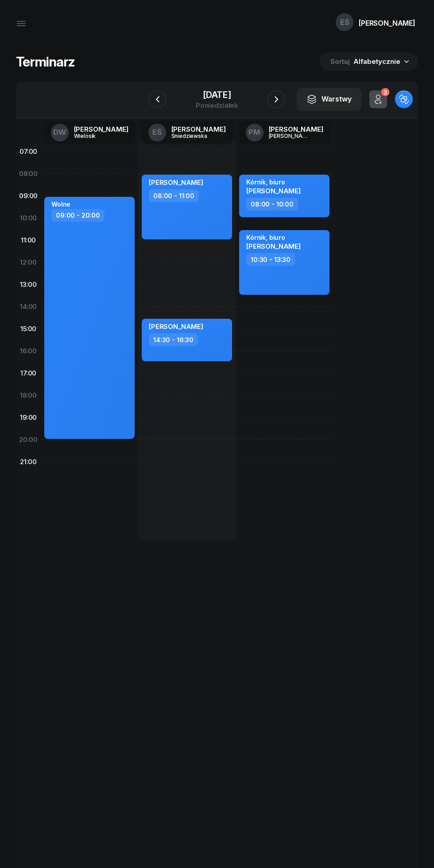  I want to click on button: Warstwy, so click(329, 99).